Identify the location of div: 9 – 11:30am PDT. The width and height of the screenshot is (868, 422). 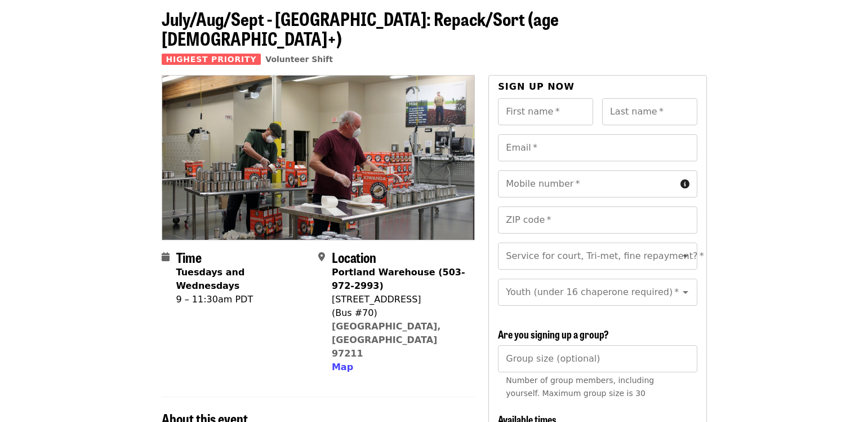
(243, 300).